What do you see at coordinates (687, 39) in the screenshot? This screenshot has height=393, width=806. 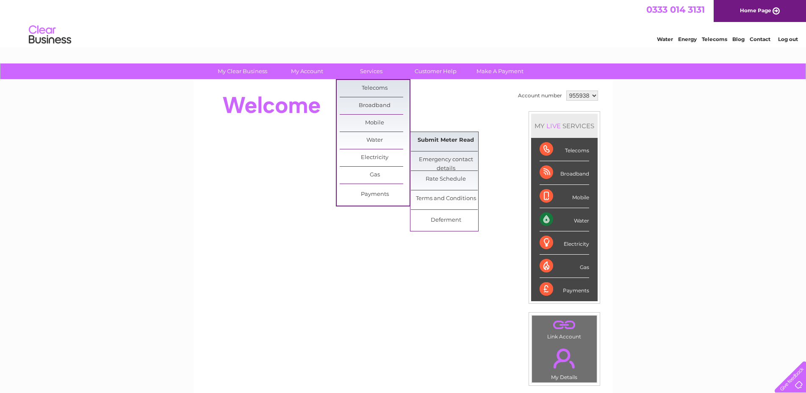 I see `a: Energy` at bounding box center [687, 39].